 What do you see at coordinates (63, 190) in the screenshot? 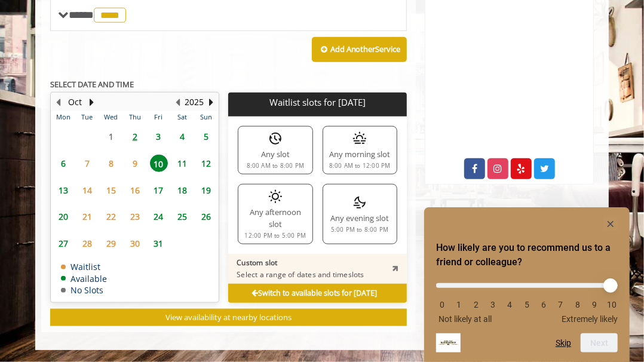
I see `td: Select day13` at bounding box center [63, 190].